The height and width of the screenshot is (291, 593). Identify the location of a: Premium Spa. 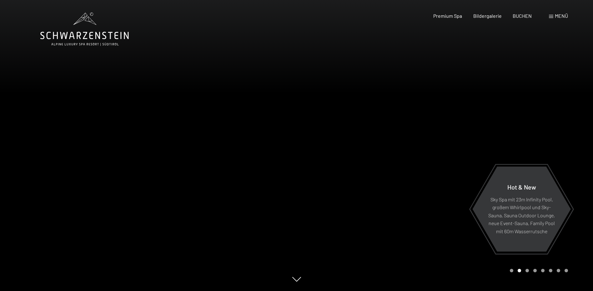
(448, 16).